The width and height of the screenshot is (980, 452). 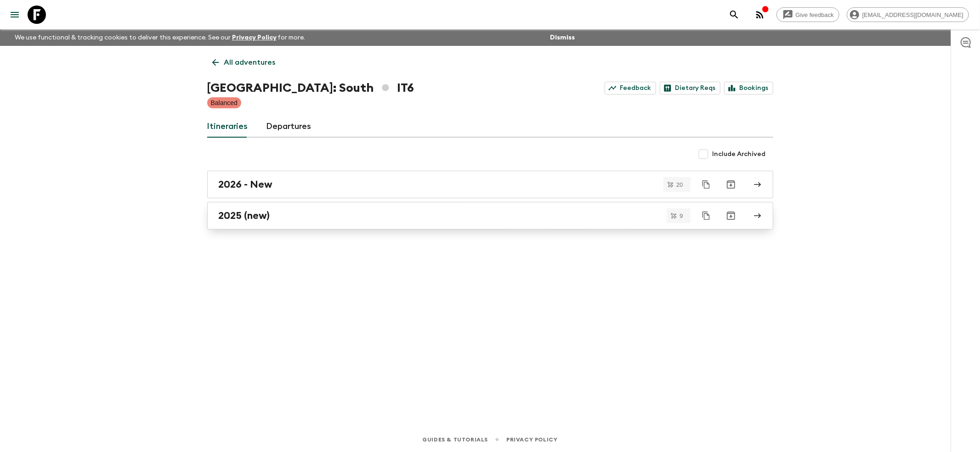 I want to click on a: 2026 - New, so click(x=490, y=185).